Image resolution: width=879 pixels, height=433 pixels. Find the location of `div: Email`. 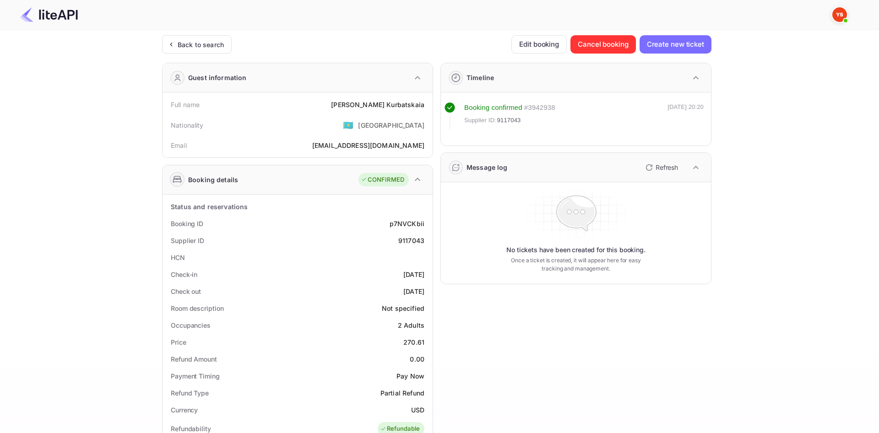

div: Email is located at coordinates (179, 145).